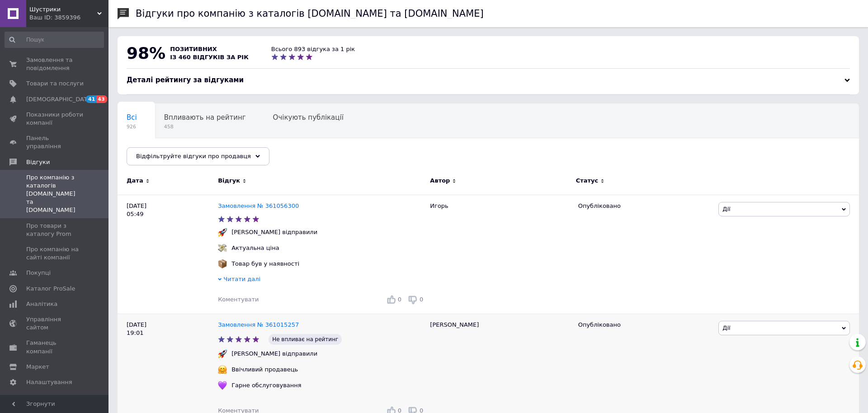 Image resolution: width=868 pixels, height=413 pixels. What do you see at coordinates (258, 206) in the screenshot?
I see `a: Замовлення № 361056300` at bounding box center [258, 206].